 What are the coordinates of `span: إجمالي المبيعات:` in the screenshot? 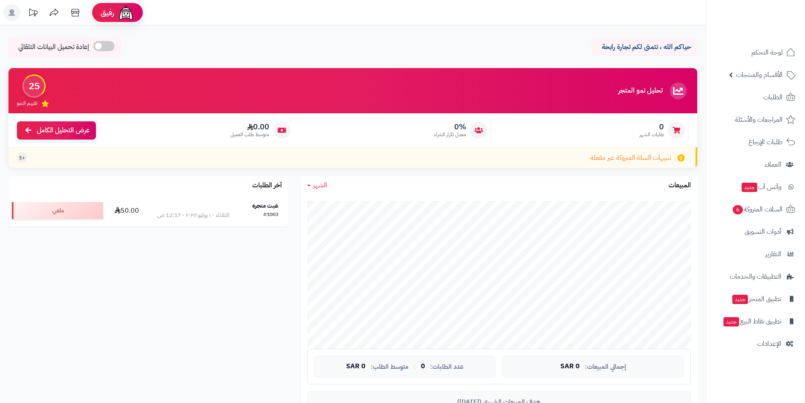 It's located at (606, 366).